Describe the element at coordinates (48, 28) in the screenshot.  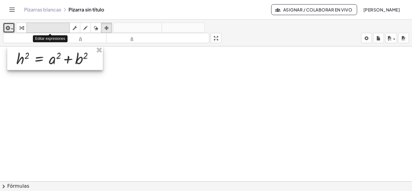
I see `font: teclado` at that location.